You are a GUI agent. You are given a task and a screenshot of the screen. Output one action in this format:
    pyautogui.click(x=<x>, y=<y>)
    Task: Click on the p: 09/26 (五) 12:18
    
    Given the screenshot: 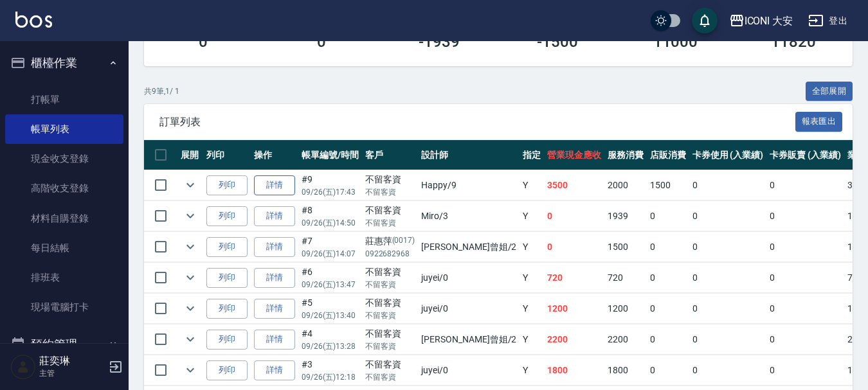 What is the action you would take?
    pyautogui.click(x=330, y=378)
    